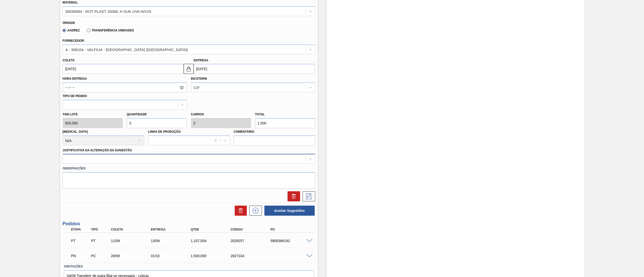  Describe the element at coordinates (69, 23) in the screenshot. I see `label: Origem` at that location.